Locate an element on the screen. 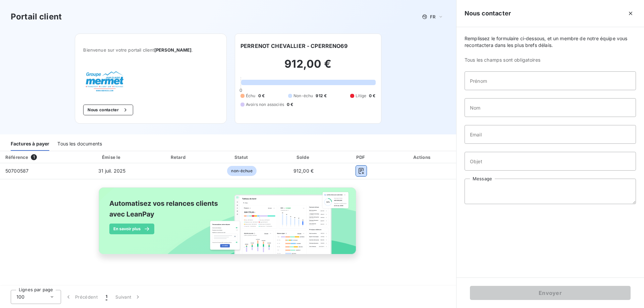  span: Remplissez le formulaire ci-dessous, et un membre de notre équipe vous recontactera dans les plus... is located at coordinates (550, 42).